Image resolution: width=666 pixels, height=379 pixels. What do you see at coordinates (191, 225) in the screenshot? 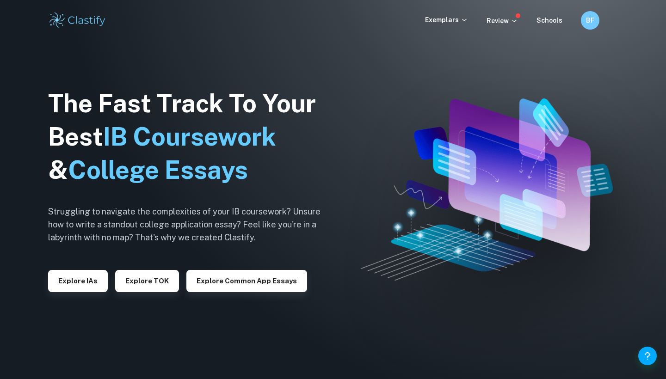
I see `h6: Struggling to navigate the complexities of your IB coursework? Unsure how to write a standout col...` at bounding box center [191, 225].